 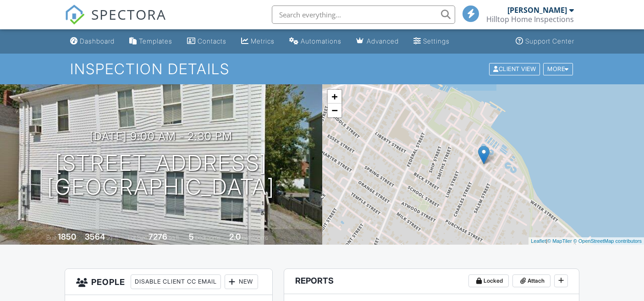 What do you see at coordinates (157, 236) in the screenshot?
I see `div: 7276` at bounding box center [157, 236].